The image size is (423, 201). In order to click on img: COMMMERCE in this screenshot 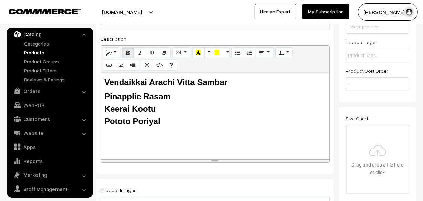, I will do `click(45, 11)`.